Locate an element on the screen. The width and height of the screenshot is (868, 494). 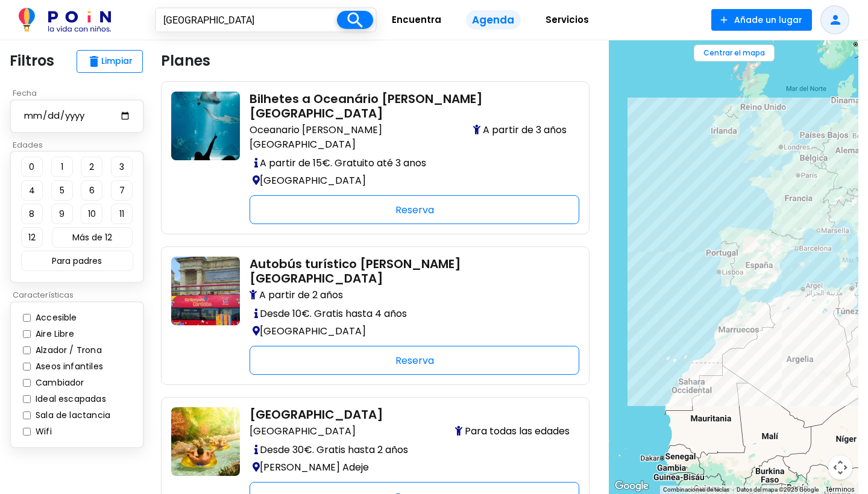
p: Filtros is located at coordinates (32, 61).